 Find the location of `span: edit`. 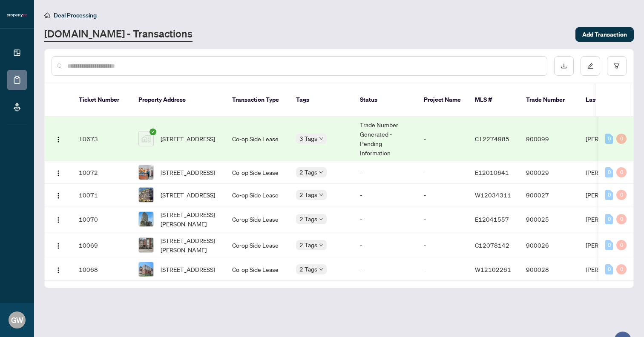

span: edit is located at coordinates (590, 66).